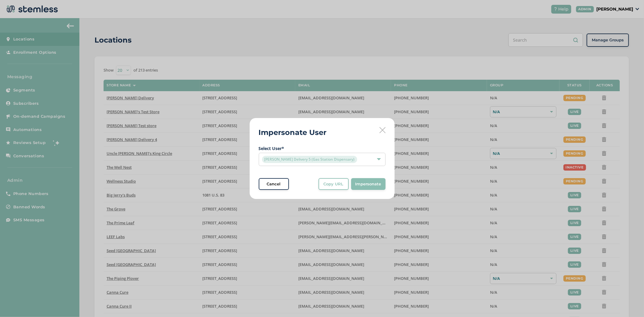 The image size is (644, 317). Describe the element at coordinates (334, 184) in the screenshot. I see `button: Copy URL` at that location.